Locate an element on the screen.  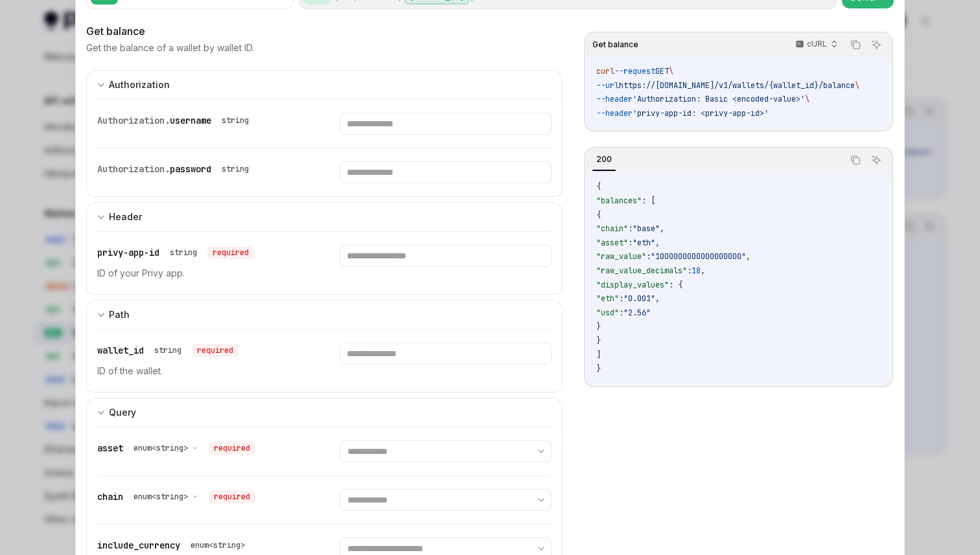
button: cURL is located at coordinates (815, 45).